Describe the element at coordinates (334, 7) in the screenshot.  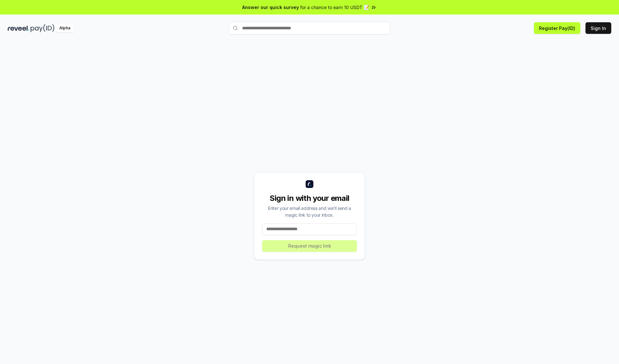
I see `span: for a chance to earn 10 USDT 📝` at that location.